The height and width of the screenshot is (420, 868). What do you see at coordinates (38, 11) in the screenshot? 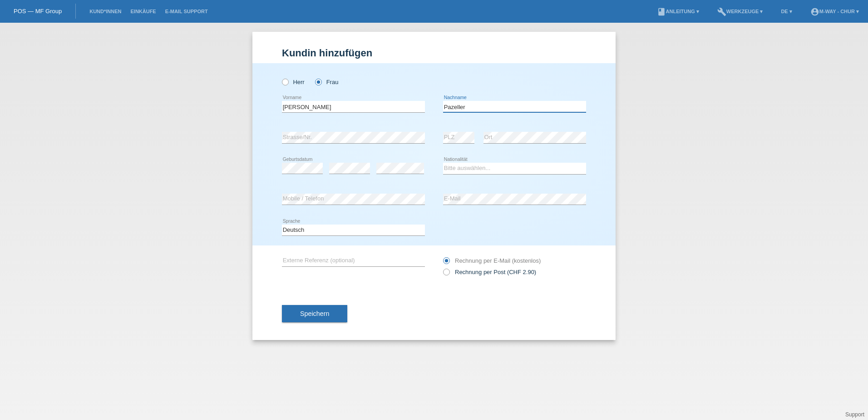
I see `a: POS — MF Group` at bounding box center [38, 11].